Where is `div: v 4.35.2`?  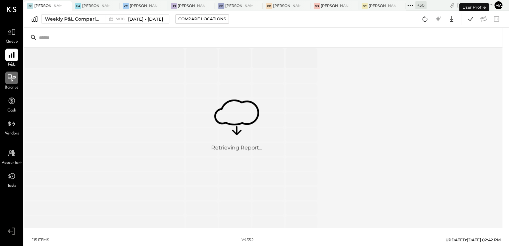 div: v 4.35.2 is located at coordinates (248, 240).